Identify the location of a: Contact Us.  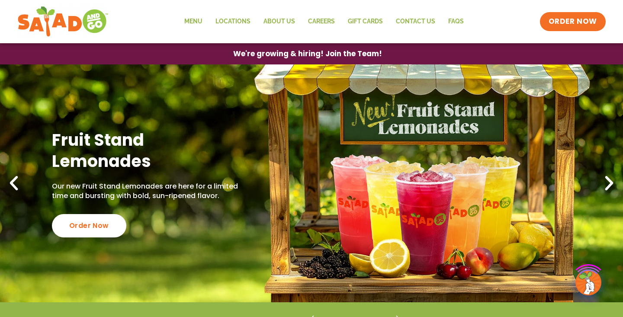
(415, 22).